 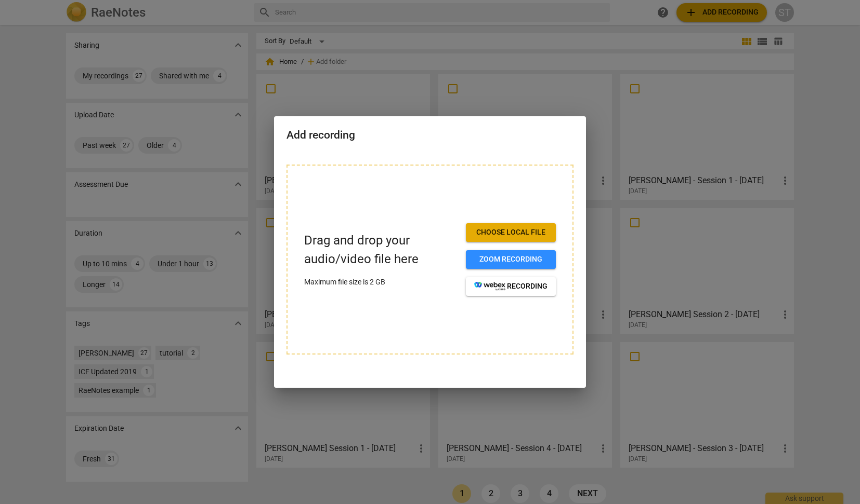 What do you see at coordinates (510, 287) in the screenshot?
I see `button: recording` at bounding box center [510, 287].